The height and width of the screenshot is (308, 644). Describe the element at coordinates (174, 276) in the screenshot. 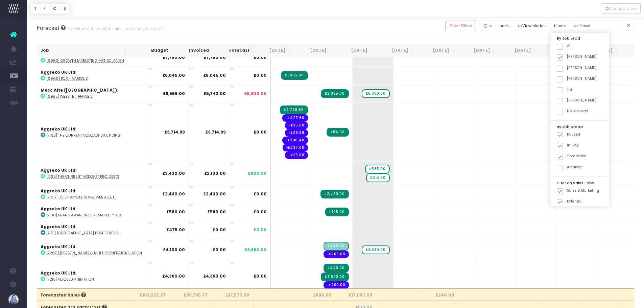

I see `strong: £4,360.00` at that location.